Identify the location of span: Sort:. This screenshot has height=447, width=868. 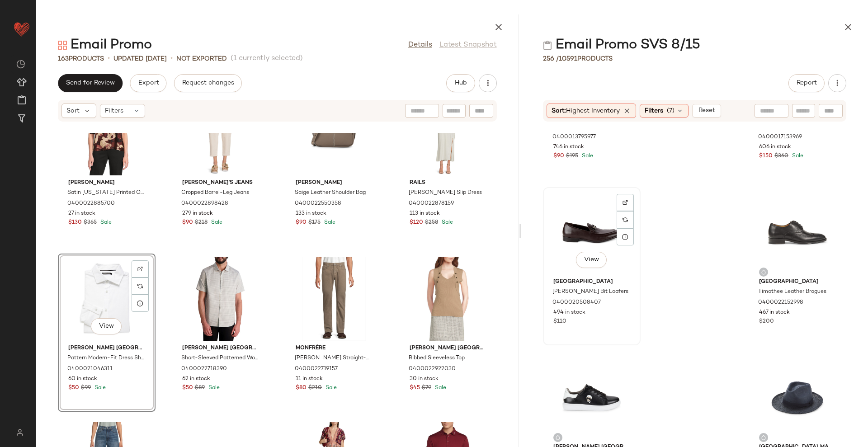
(585, 111).